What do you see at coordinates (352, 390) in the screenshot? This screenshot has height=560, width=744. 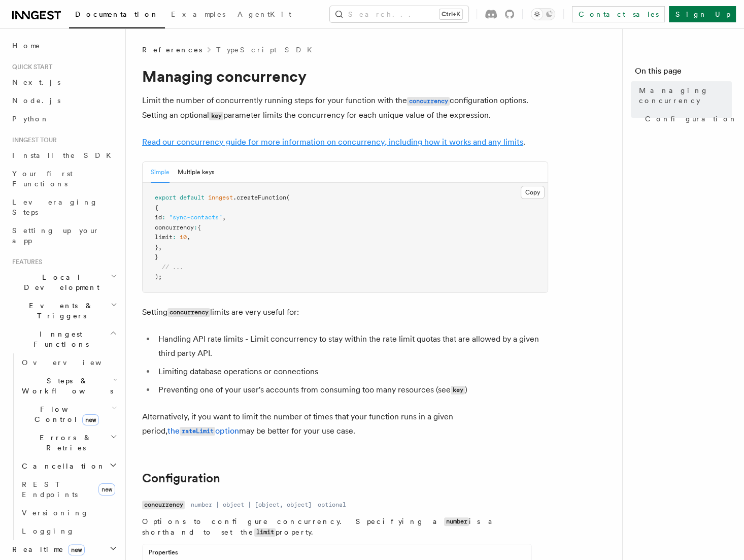 I see `li: Preventing one of your user's accounts from consuming too many resources (see )` at bounding box center [352, 390].